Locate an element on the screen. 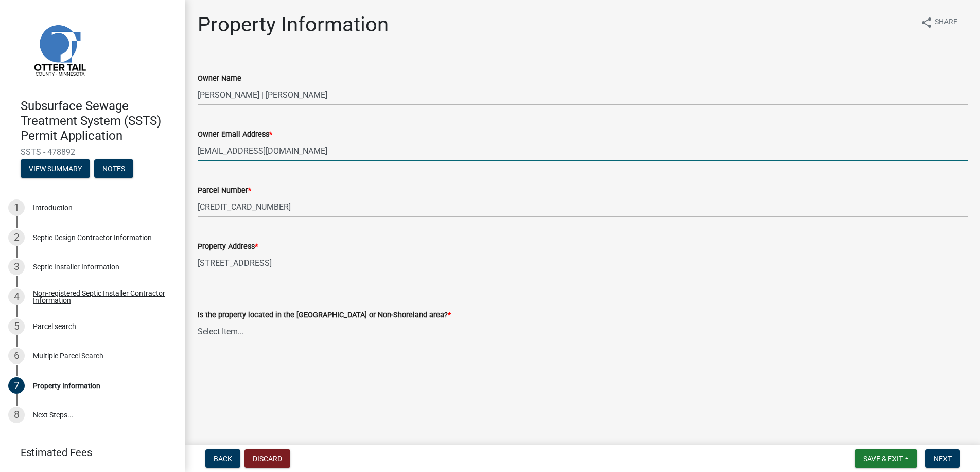 This screenshot has height=472, width=980. span: Share is located at coordinates (946, 22).